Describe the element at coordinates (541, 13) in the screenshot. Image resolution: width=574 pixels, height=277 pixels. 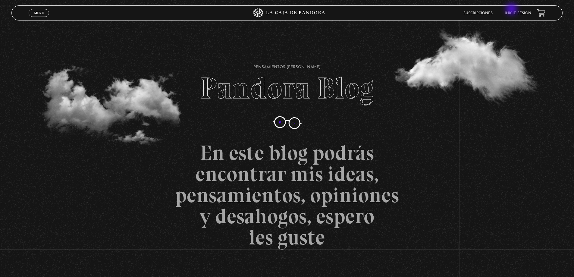
I see `a: View your shopping cart` at that location.